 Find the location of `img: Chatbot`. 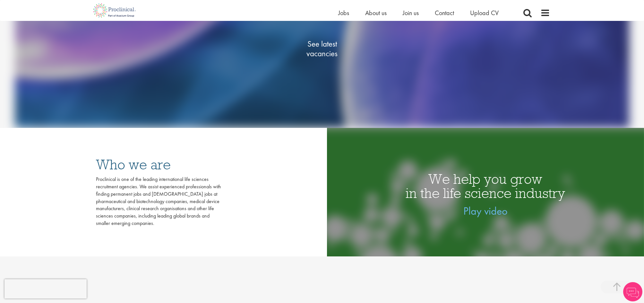

img: Chatbot is located at coordinates (632, 292).